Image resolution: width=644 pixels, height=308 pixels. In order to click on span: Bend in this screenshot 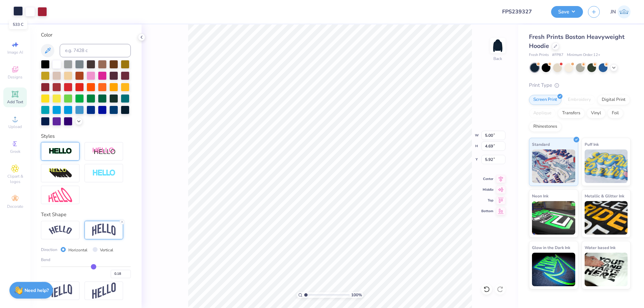, I will do `click(45, 260)`.